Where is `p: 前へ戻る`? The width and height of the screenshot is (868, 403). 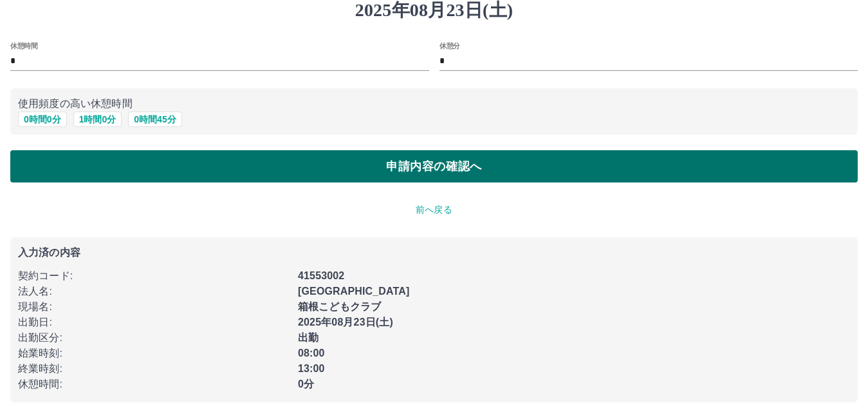 p: 前へ戻る is located at coordinates (434, 209).